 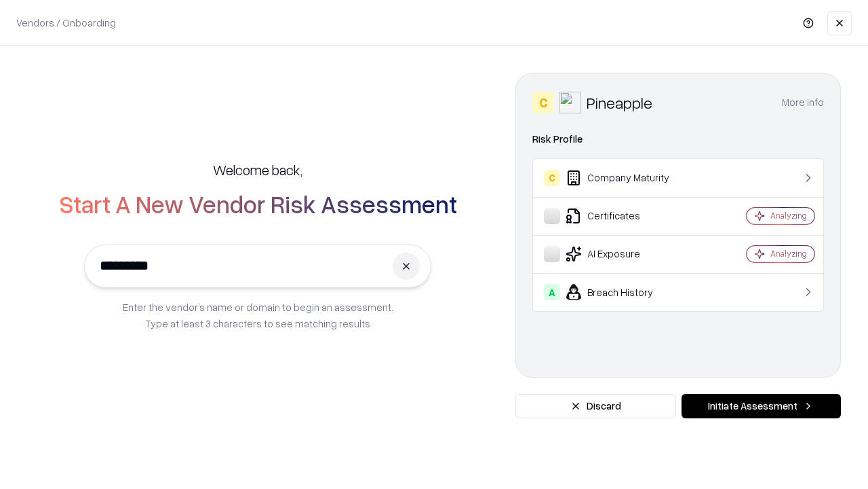 What do you see at coordinates (257, 204) in the screenshot?
I see `h2: Start A New Vendor Risk Assessment` at bounding box center [257, 204].